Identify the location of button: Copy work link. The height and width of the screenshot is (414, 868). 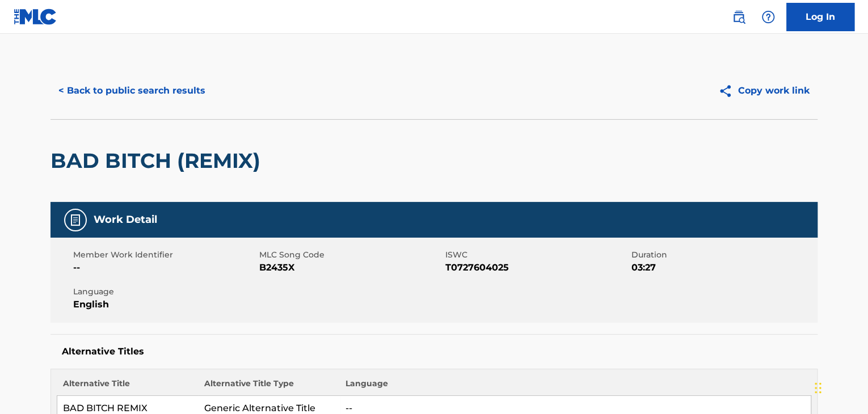
(764, 91).